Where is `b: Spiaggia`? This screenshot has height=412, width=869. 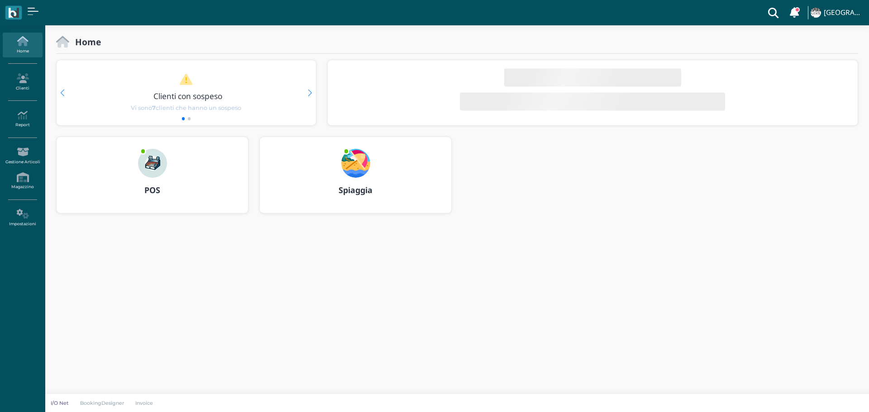
b: Spiaggia is located at coordinates (355, 190).